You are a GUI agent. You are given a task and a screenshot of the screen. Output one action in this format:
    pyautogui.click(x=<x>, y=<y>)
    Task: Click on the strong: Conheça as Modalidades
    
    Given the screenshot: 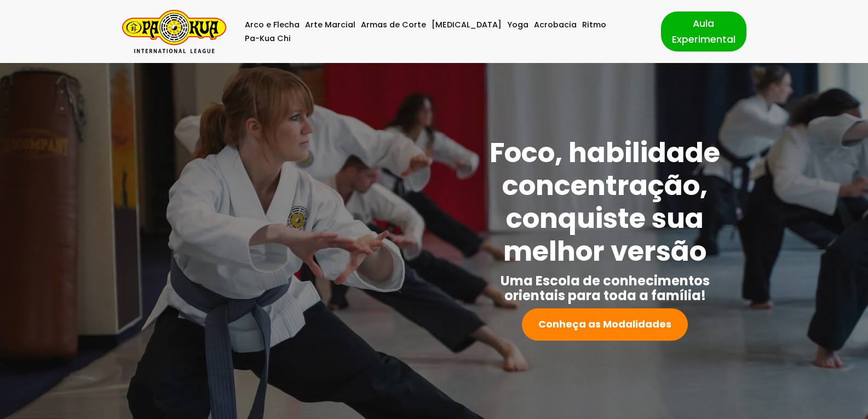 What is the action you would take?
    pyautogui.click(x=605, y=324)
    